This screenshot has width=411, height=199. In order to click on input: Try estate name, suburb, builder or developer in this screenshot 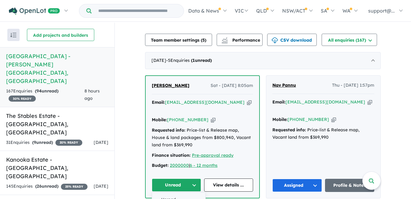, I will do `click(137, 11)`.